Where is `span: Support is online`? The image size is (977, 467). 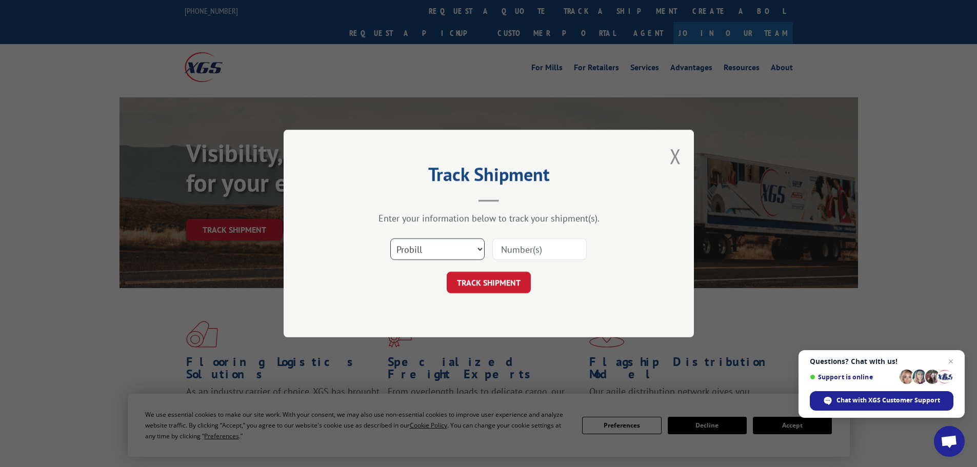
span: Support is online is located at coordinates (853, 377).